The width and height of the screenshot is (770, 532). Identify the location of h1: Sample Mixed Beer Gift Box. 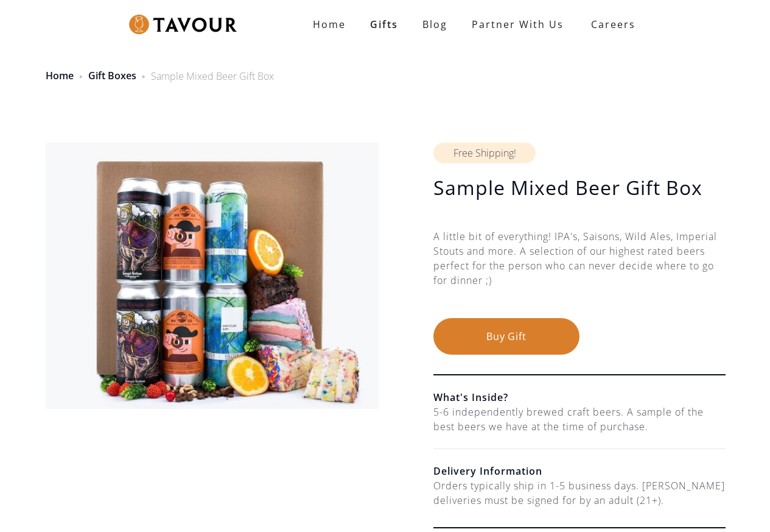
(580, 188).